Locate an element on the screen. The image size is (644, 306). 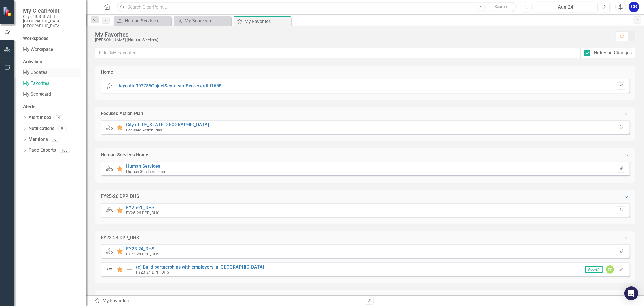
div: Activities is located at coordinates (52, 62).